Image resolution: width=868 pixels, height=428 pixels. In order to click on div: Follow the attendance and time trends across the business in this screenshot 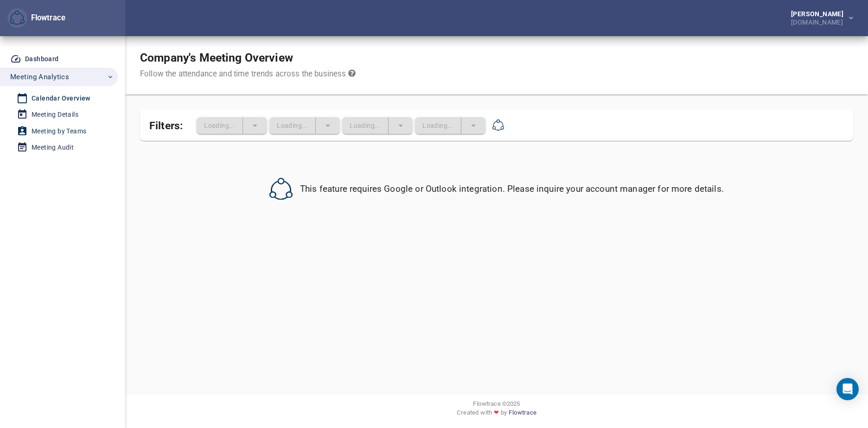, I will do `click(247, 74)`.